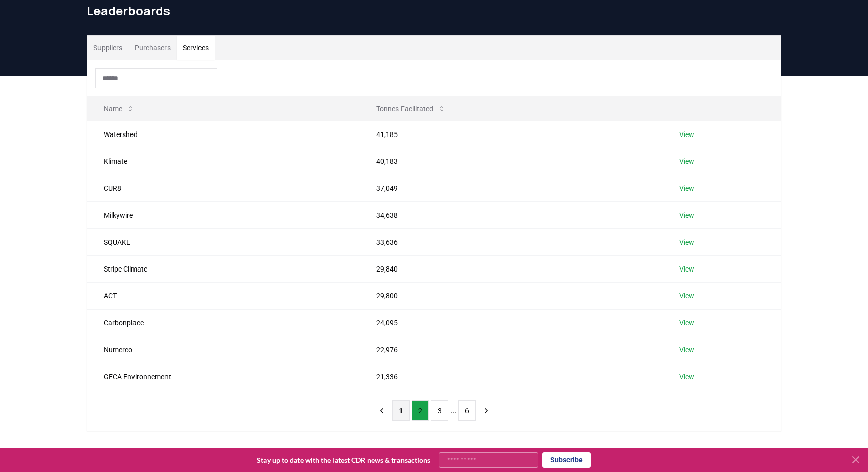 The height and width of the screenshot is (472, 868). What do you see at coordinates (511, 242) in the screenshot?
I see `td: 33,636` at bounding box center [511, 242].